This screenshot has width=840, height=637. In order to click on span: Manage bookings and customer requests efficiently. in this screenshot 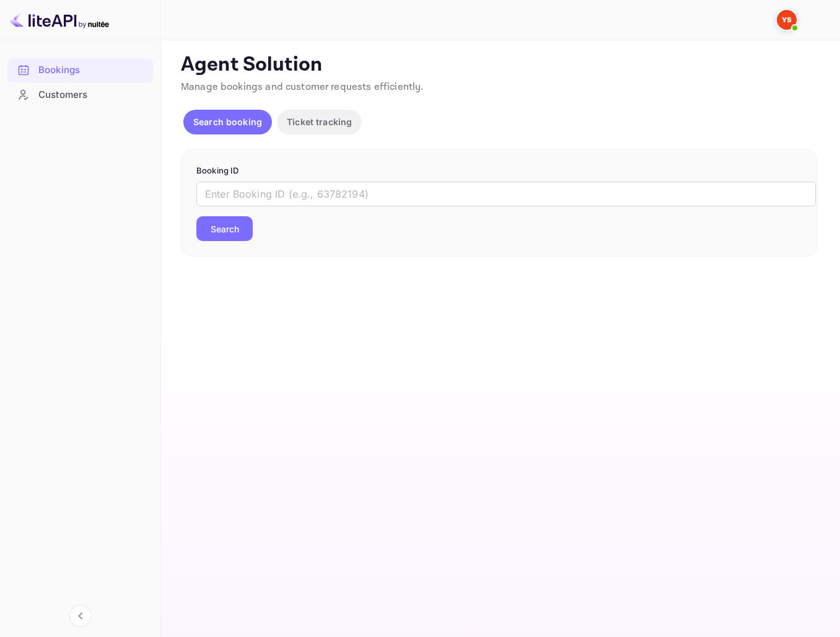, I will do `click(302, 87)`.